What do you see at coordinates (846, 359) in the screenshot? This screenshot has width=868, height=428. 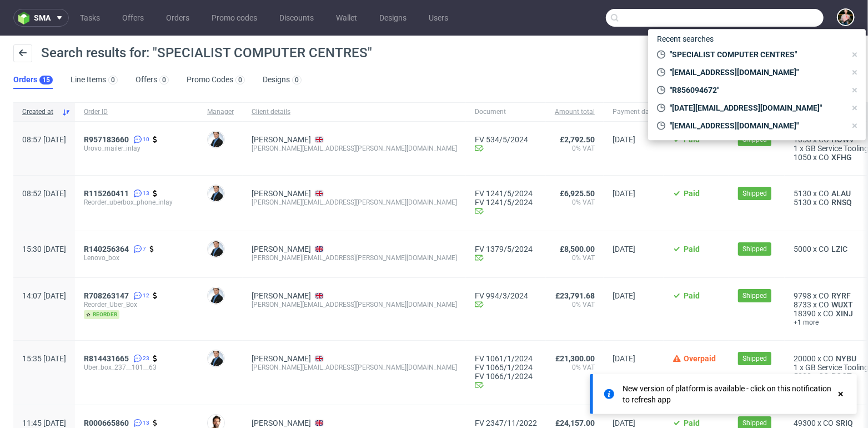 I see `span: NYBU` at bounding box center [846, 359].